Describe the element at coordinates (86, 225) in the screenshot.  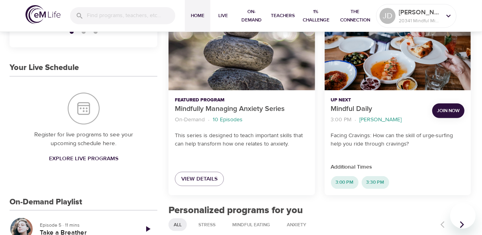
I see `p: Episode 5 · 11 mins` at that location.